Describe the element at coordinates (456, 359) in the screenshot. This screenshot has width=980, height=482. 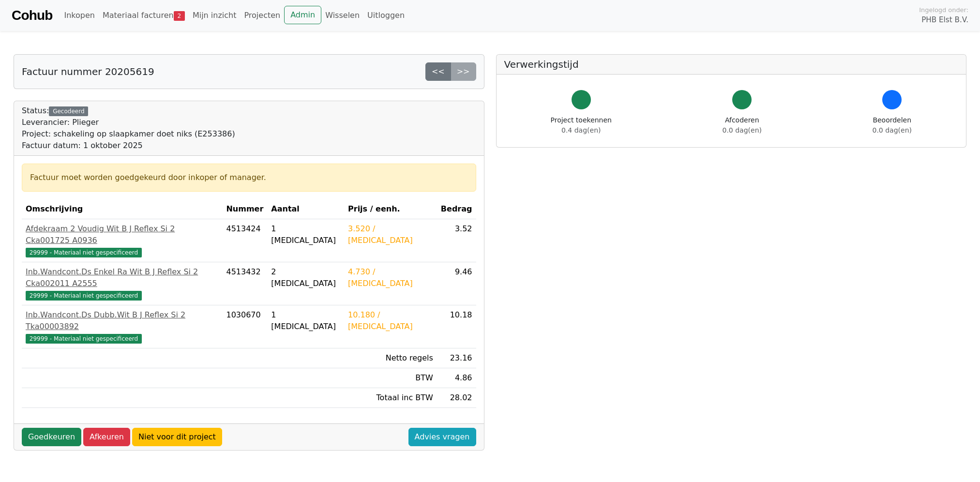
I see `td: 23.16` at that location.